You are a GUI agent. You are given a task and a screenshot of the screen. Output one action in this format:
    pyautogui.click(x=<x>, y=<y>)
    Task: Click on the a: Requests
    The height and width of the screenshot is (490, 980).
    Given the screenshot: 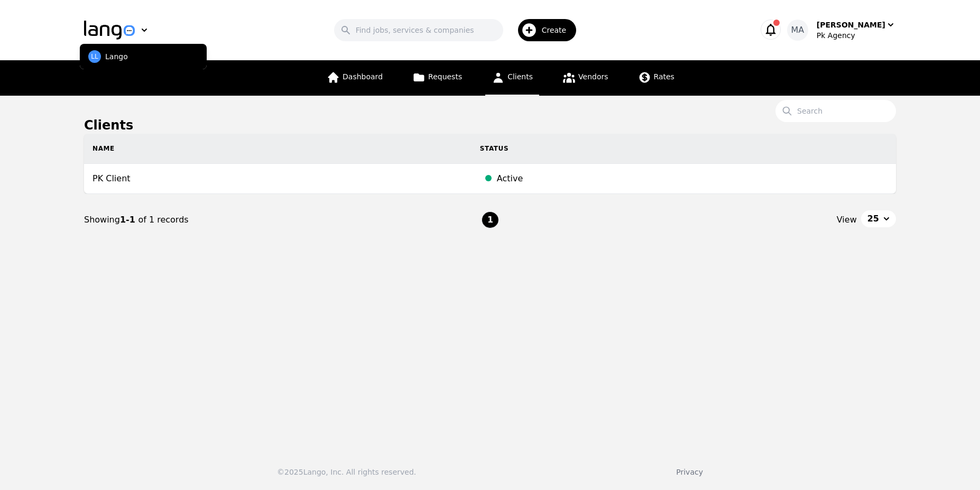 What is the action you would take?
    pyautogui.click(x=437, y=78)
    